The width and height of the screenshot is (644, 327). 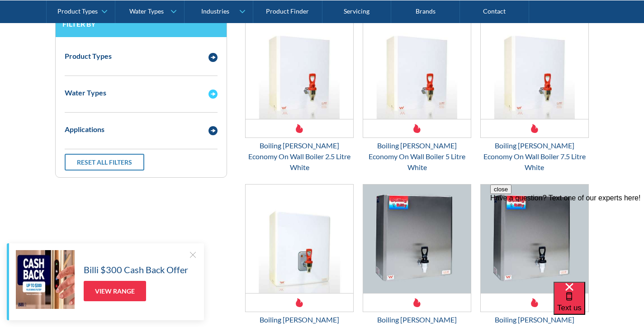 What do you see at coordinates (45, 280) in the screenshot?
I see `img: Billi $300 Cash Back Offer` at bounding box center [45, 280].